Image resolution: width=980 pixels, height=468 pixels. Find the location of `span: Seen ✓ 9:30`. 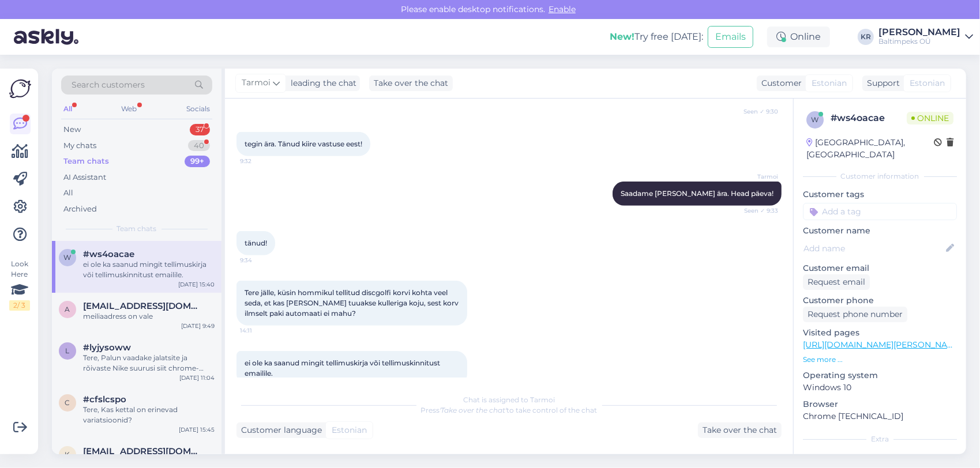

span: Seen ✓ 9:30 is located at coordinates (756, 111).